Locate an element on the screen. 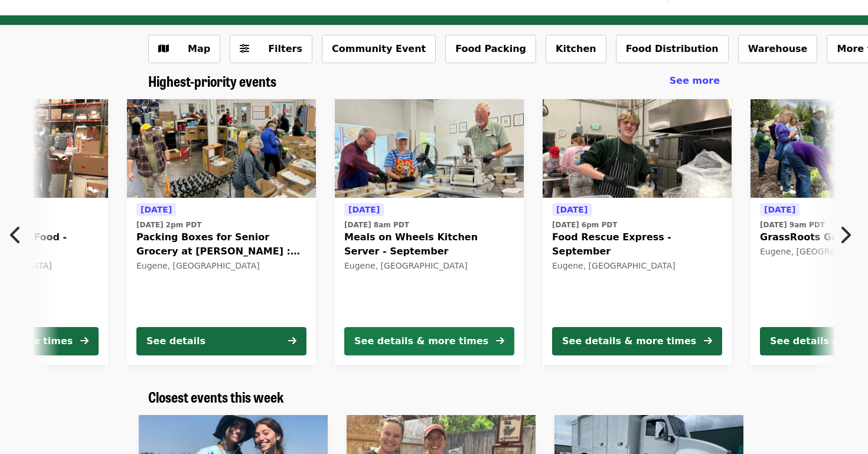 Image resolution: width=868 pixels, height=454 pixels. a: See details for "Packing Boxes for Senior Grocery at Bailey Hill : September" is located at coordinates (221, 232).